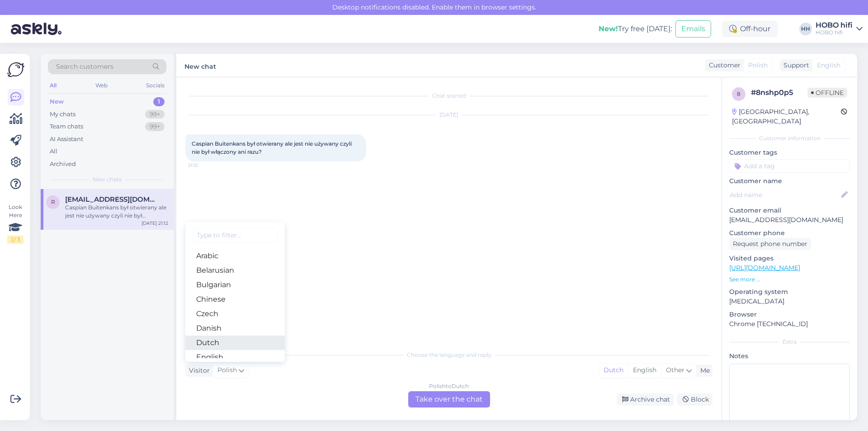 The width and height of the screenshot is (868, 431). What do you see at coordinates (62, 114) in the screenshot?
I see `div: My chats` at bounding box center [62, 114].